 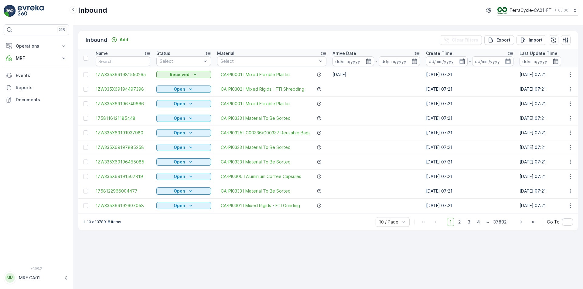 I want to click on span: CA-PI0301 I Mixed Rigids - FTI Grinding, so click(x=260, y=206).